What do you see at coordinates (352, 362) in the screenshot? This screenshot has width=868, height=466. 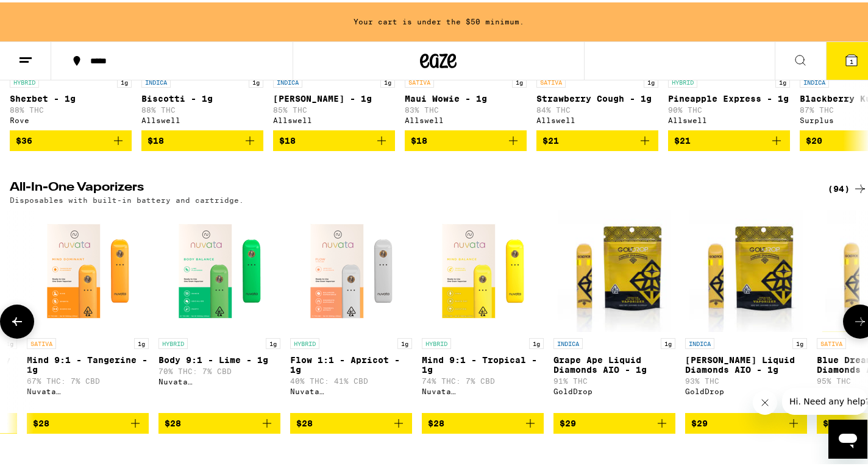 I see `p: Flow 1:1 - Apricot - 1g` at bounding box center [352, 362].